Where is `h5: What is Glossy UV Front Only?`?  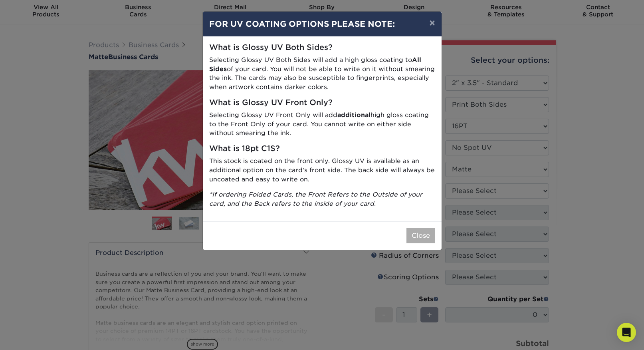
h5: What is Glossy UV Front Only? is located at coordinates (323, 103).